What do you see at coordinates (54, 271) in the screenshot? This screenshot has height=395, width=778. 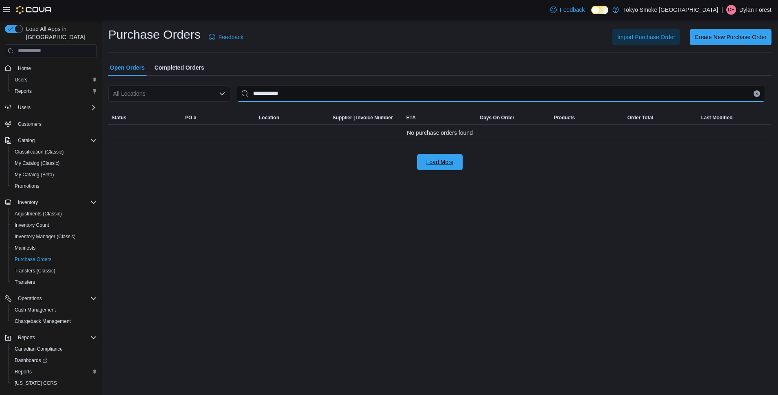 I see `button: Transfers (Classic)` at bounding box center [54, 271].